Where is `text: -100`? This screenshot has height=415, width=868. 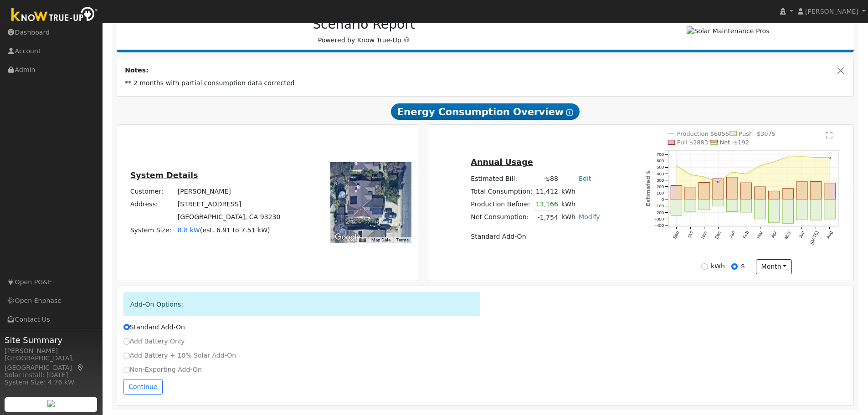 text: -100 is located at coordinates (660, 206).